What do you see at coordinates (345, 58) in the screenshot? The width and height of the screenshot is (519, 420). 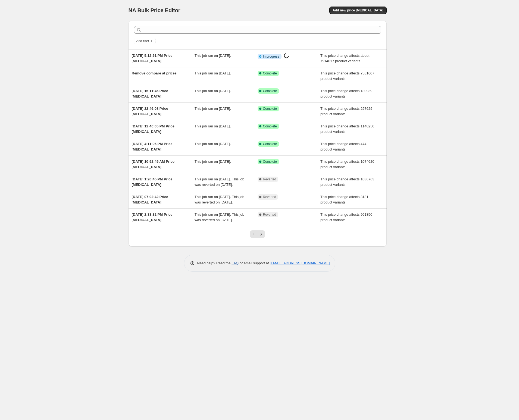 I see `span: This price change affects about 7914017 product variants.` at bounding box center [345, 58].